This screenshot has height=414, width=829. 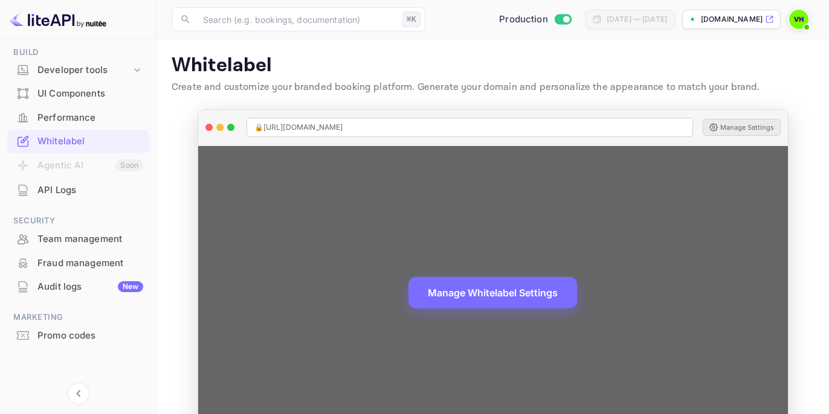 I want to click on p: Whitelabel, so click(x=493, y=66).